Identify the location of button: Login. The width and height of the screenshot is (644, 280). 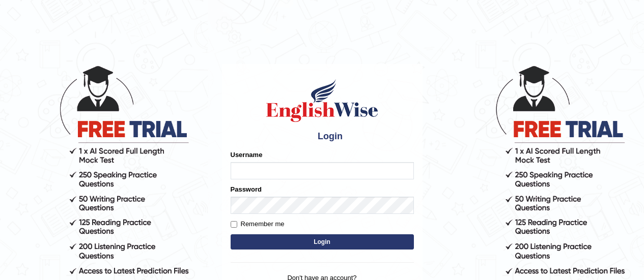
(322, 242).